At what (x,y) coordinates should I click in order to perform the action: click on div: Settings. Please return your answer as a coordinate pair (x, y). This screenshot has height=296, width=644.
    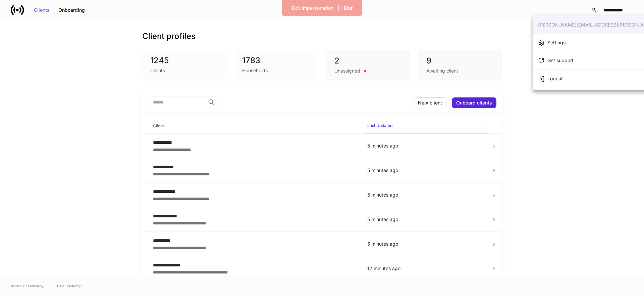
    Looking at the image, I should click on (557, 43).